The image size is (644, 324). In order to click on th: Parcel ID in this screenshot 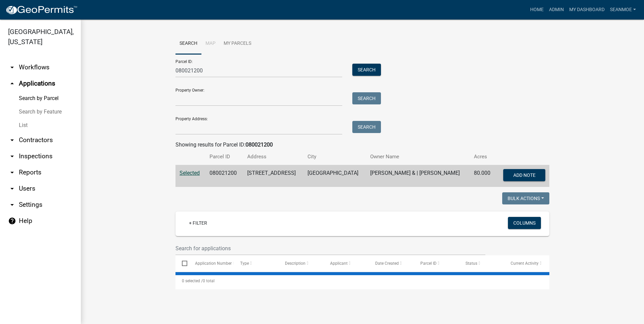, I will do `click(224, 157)`.